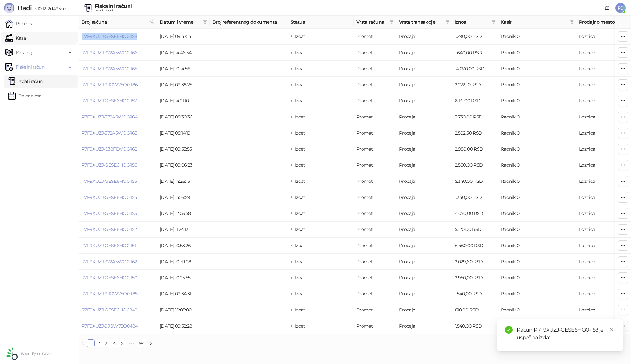 This screenshot has height=364, width=631. What do you see at coordinates (110, 197) in the screenshot?
I see `a: R7F9XUZJ-GESE6HO0-154` at bounding box center [110, 197].